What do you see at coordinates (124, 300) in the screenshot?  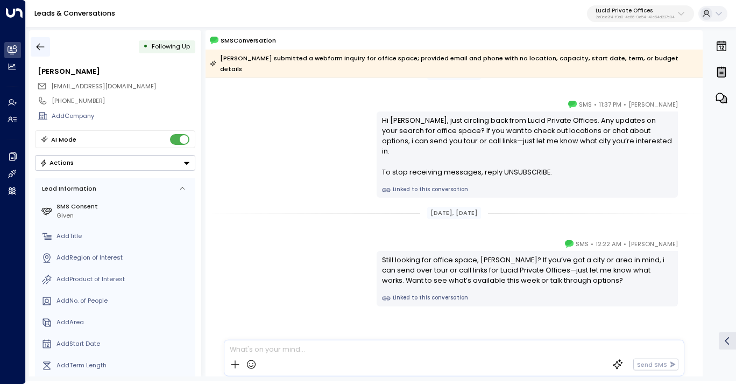 I see `div: AddNo. of People` at bounding box center [124, 300].